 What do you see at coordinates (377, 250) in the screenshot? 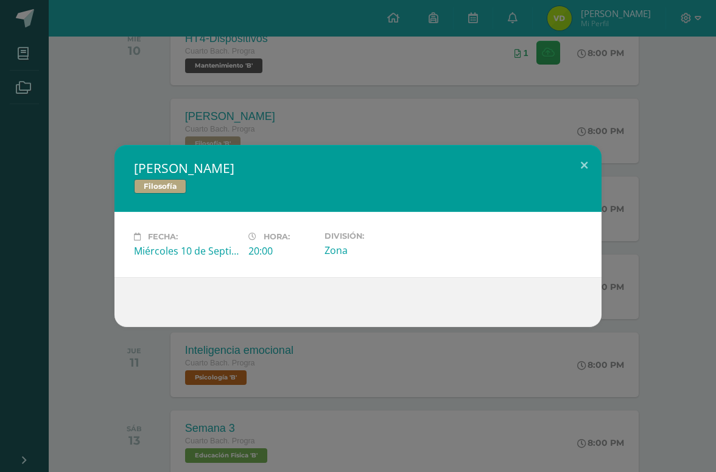
I see `div: Zona` at bounding box center [377, 250].